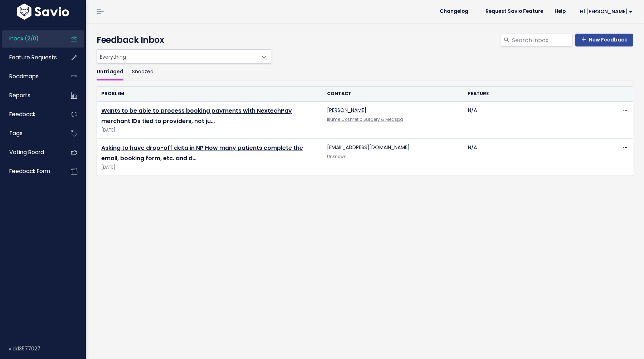 This screenshot has width=644, height=359. I want to click on a: Help, so click(560, 11).